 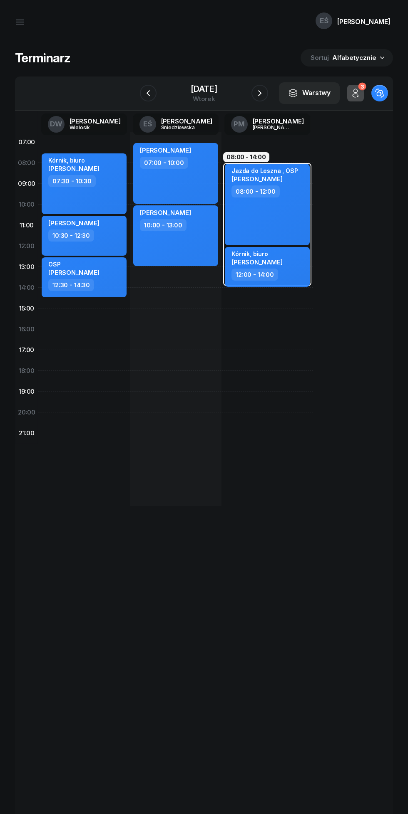 I want to click on div: 14:00, so click(x=27, y=288).